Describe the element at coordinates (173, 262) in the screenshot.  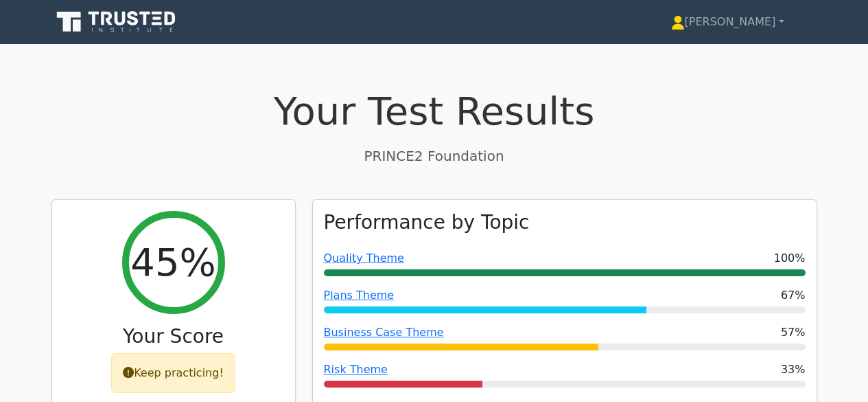
I see `h2: 45%` at that location.